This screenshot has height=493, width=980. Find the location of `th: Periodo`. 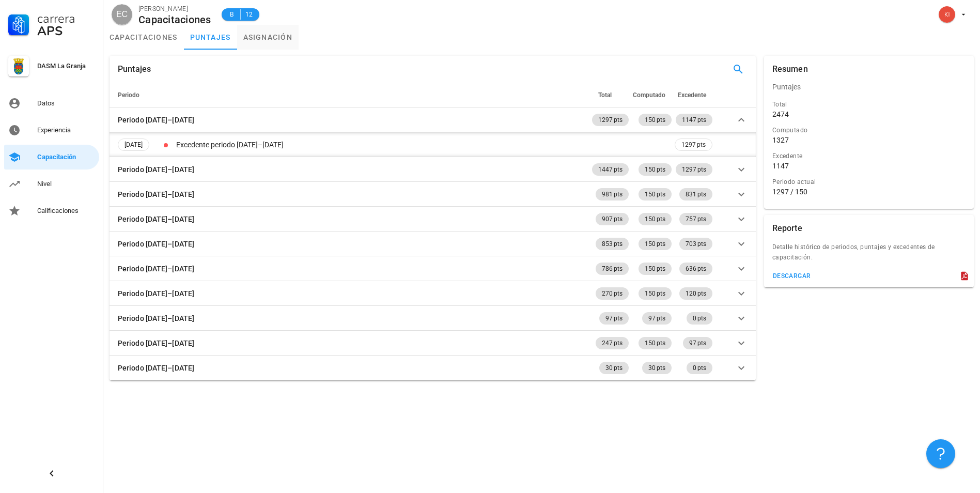

th: Periodo is located at coordinates (350, 95).